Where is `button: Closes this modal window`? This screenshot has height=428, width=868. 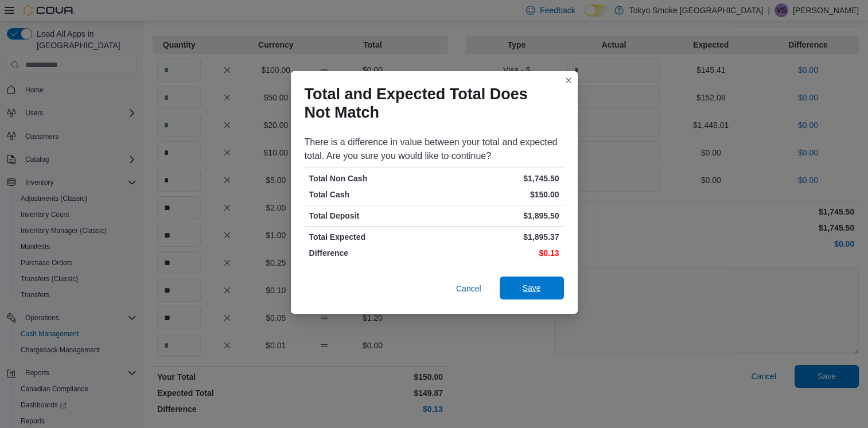 button: Closes this modal window is located at coordinates (569, 80).